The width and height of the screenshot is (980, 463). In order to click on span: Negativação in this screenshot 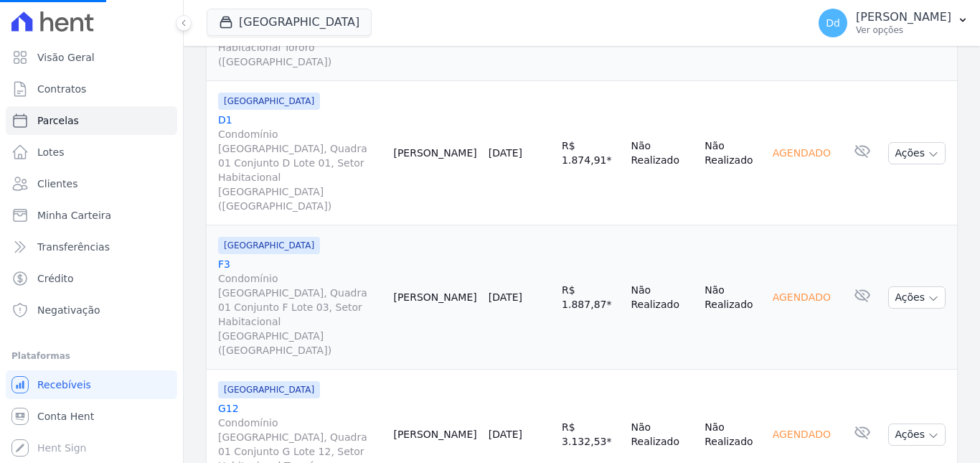, I will do `click(69, 310)`.